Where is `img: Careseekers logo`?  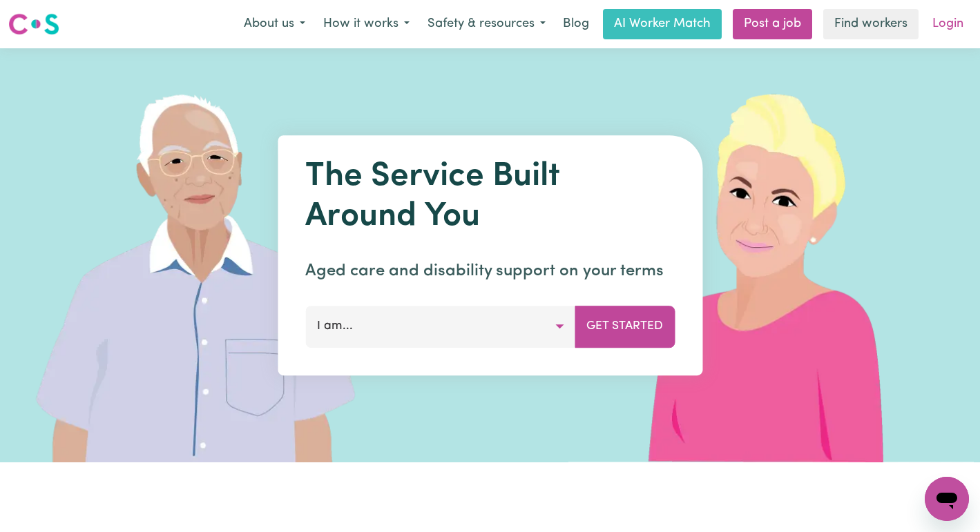 img: Careseekers logo is located at coordinates (34, 24).